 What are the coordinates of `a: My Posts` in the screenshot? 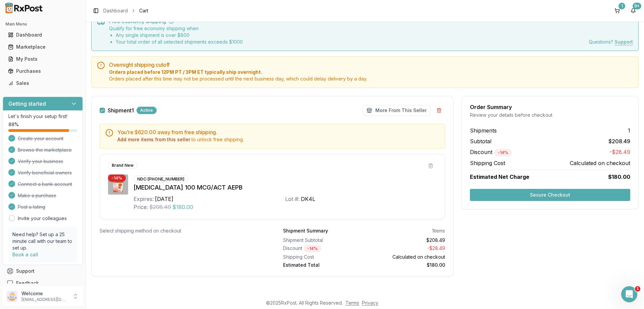 It's located at (43, 59).